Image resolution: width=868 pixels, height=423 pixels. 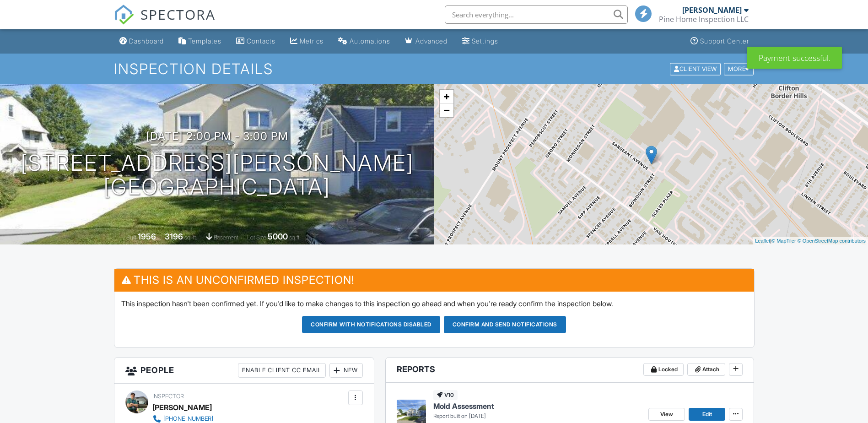 I want to click on span: sq.ft., so click(x=295, y=237).